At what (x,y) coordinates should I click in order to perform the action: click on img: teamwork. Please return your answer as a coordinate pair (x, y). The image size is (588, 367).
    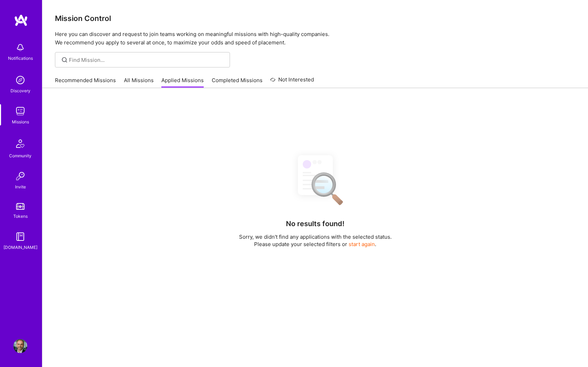
    Looking at the image, I should click on (20, 111).